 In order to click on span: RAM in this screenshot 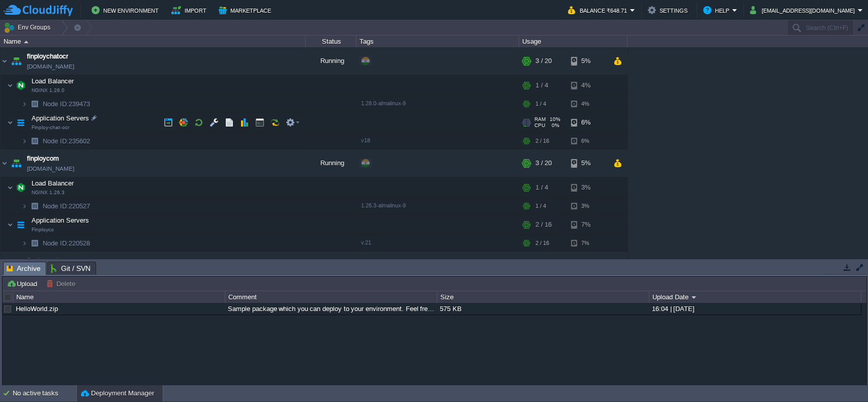, I will do `click(540, 120)`.